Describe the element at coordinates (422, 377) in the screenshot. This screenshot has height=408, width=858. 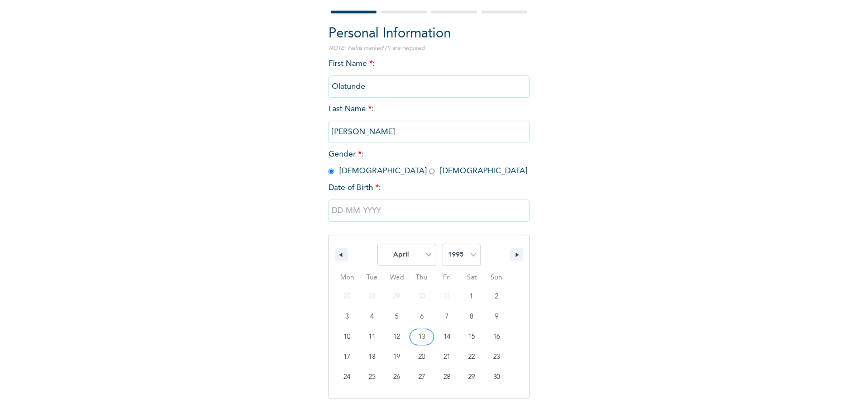
I see `span: 27` at that location.